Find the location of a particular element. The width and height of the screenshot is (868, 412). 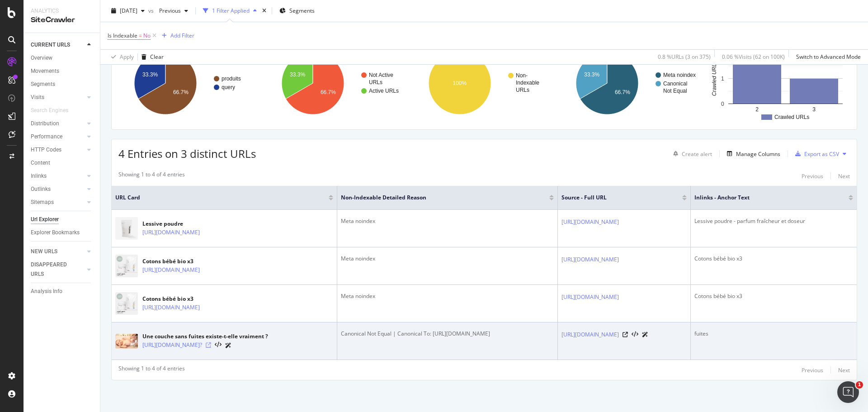

button: 1 Filter Applied is located at coordinates (230, 11).